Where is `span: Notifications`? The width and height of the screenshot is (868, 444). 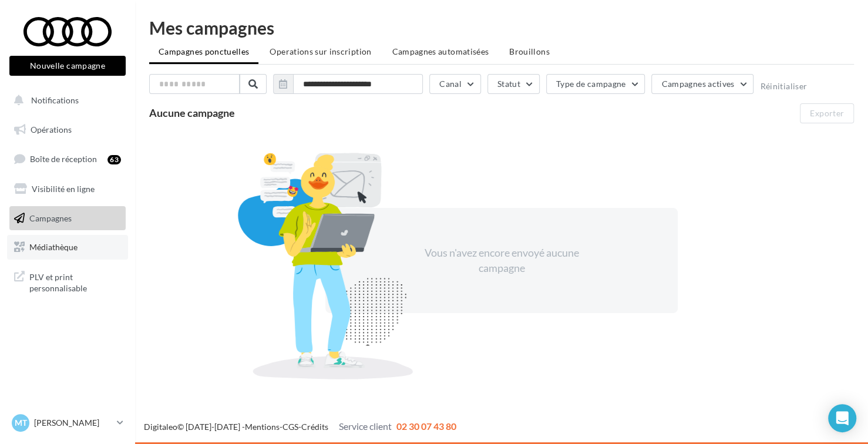
span: Notifications is located at coordinates (55, 100).